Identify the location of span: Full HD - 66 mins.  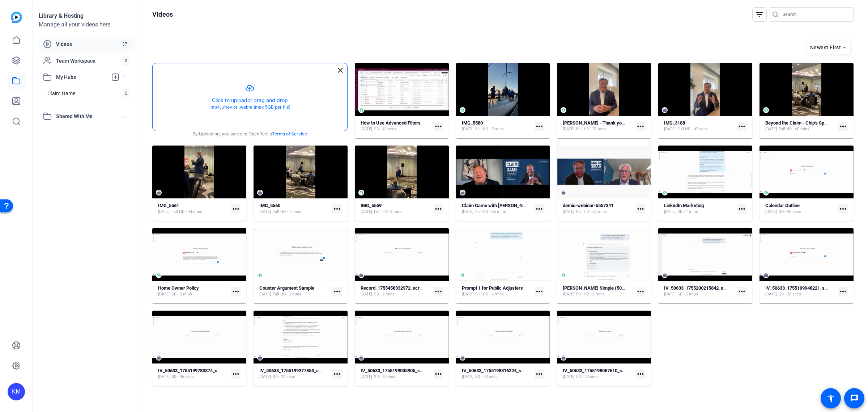
(491, 212).